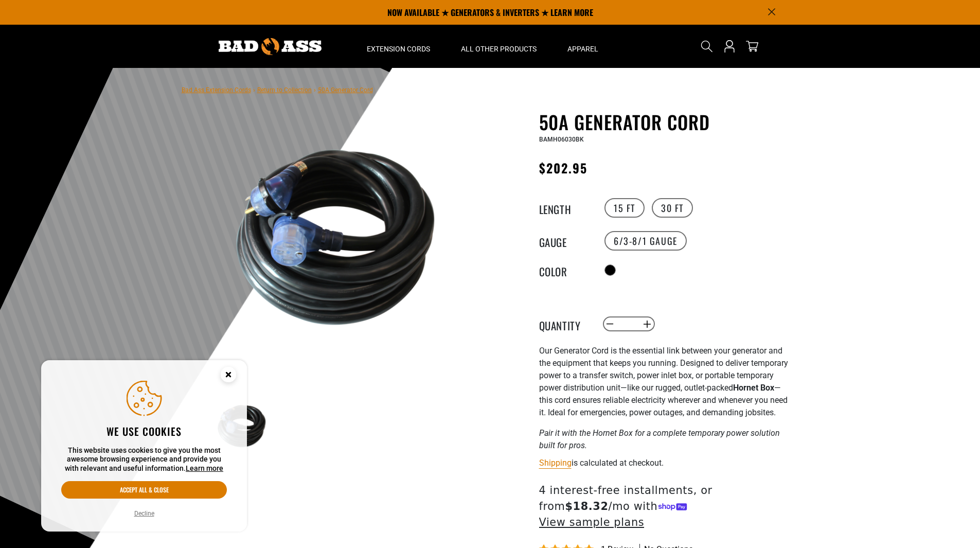  Describe the element at coordinates (216, 90) in the screenshot. I see `a: Bad Ass Extension Cords` at that location.